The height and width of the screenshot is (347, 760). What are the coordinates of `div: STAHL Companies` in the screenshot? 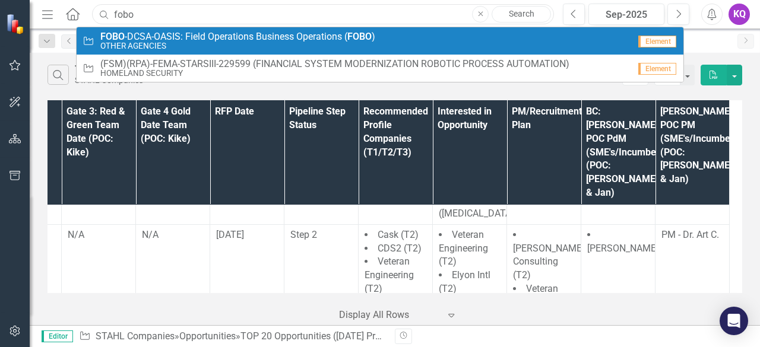 It's located at (178, 80).